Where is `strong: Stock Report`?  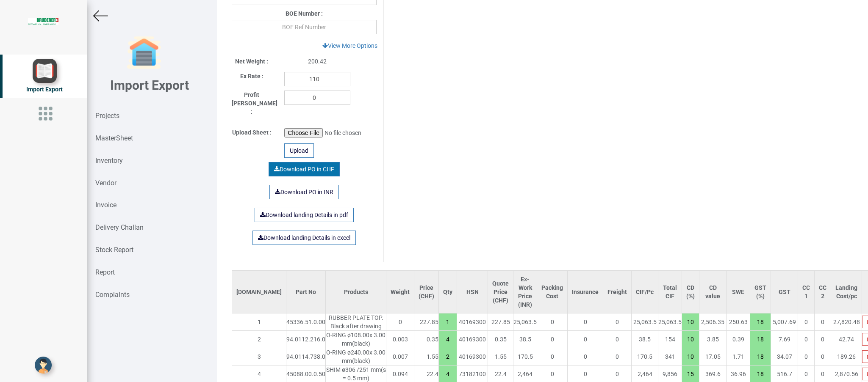 strong: Stock Report is located at coordinates (114, 250).